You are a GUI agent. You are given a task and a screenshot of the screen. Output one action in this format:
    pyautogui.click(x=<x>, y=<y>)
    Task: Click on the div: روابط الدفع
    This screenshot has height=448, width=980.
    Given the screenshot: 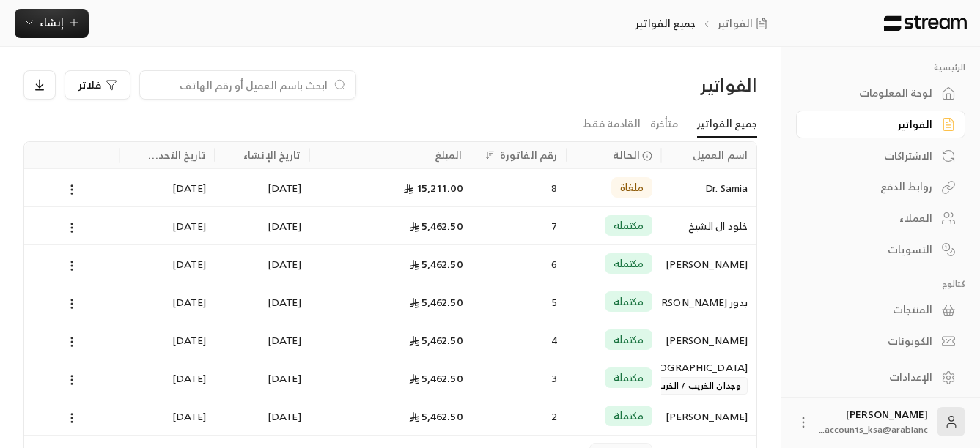 What is the action you would take?
    pyautogui.click(x=873, y=186)
    